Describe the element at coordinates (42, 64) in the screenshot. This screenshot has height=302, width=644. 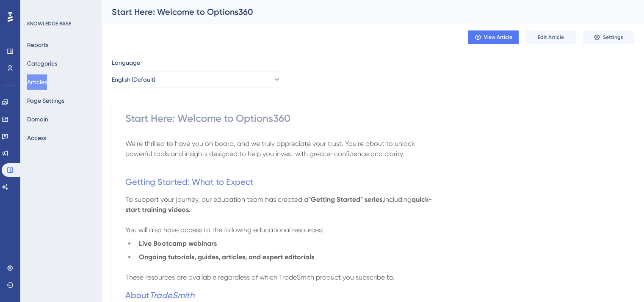
I see `button: Categories` at that location.